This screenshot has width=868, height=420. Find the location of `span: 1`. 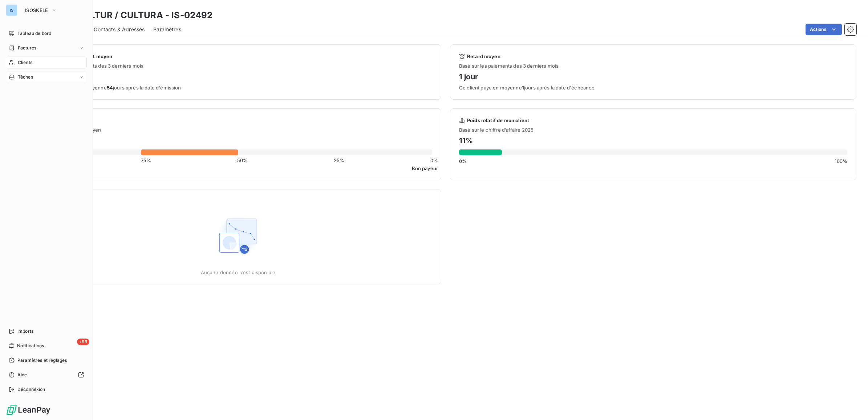

span: 1 is located at coordinates (523, 88).